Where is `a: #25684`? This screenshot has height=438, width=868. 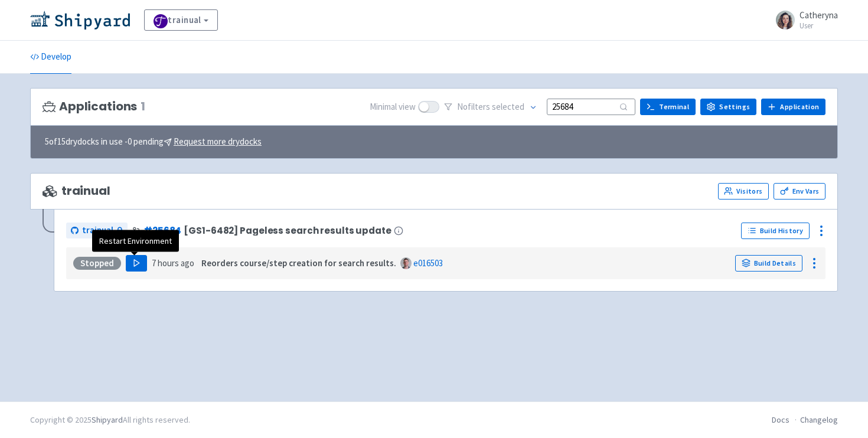
a: #25684 is located at coordinates (162, 230).